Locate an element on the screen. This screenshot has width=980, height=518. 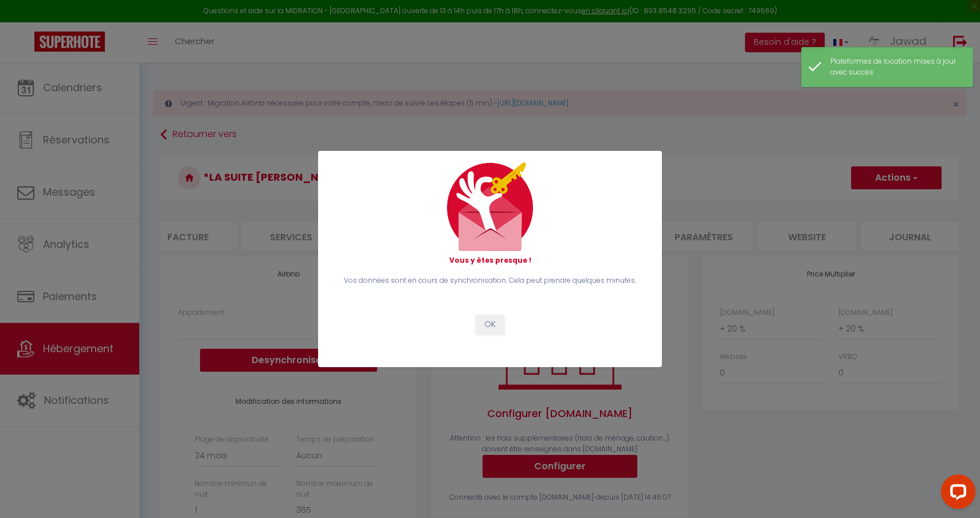
img: mail is located at coordinates (490, 206).